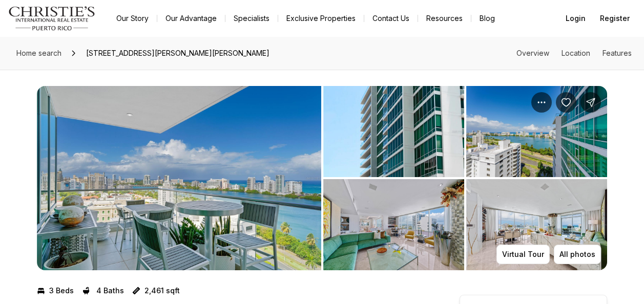  Describe the element at coordinates (322, 178) in the screenshot. I see `div: Listing Photos` at that location.